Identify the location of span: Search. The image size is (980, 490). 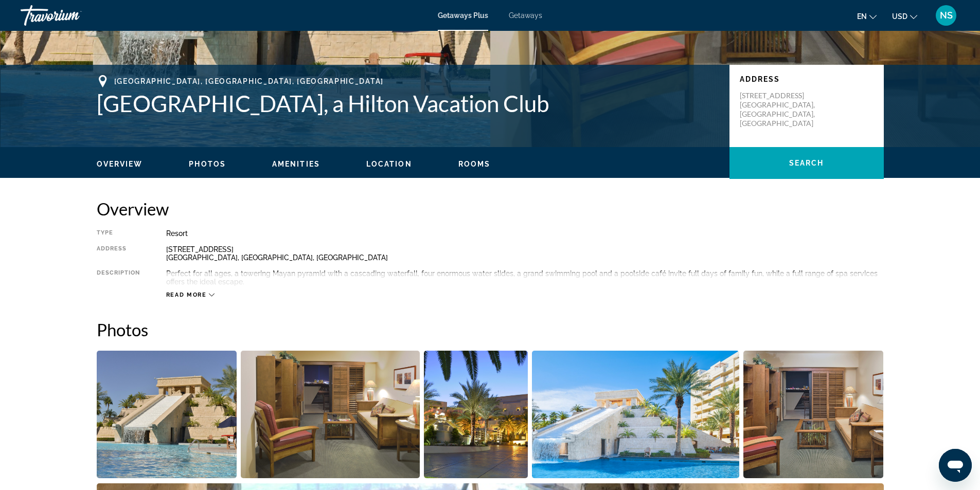
(807, 163).